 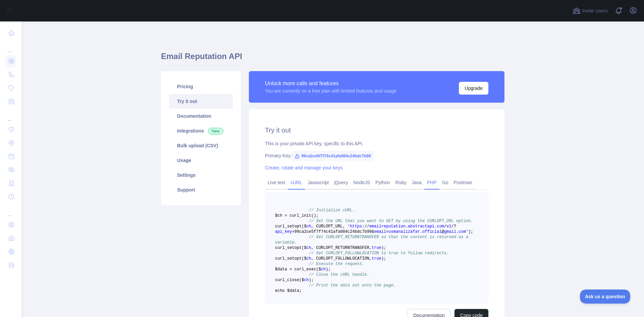 I want to click on span: $data = curl, so click(x=290, y=269).